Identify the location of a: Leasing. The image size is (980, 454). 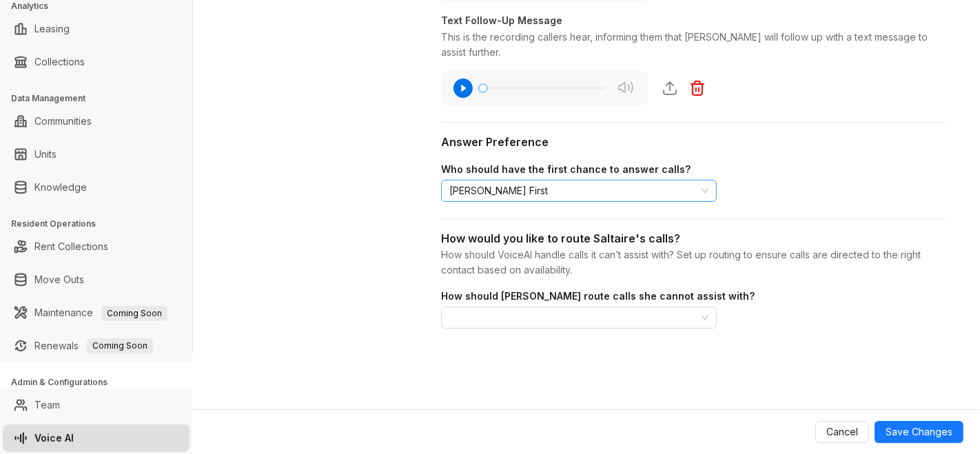
(52, 29).